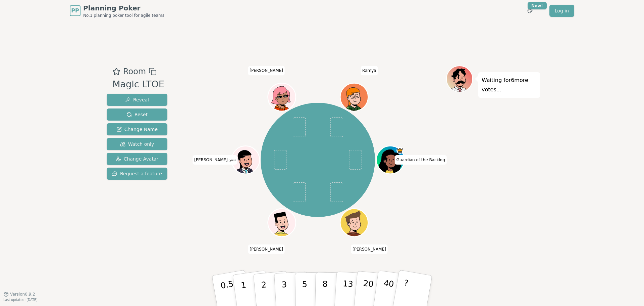 This screenshot has width=644, height=306. I want to click on span: (you), so click(232, 160).